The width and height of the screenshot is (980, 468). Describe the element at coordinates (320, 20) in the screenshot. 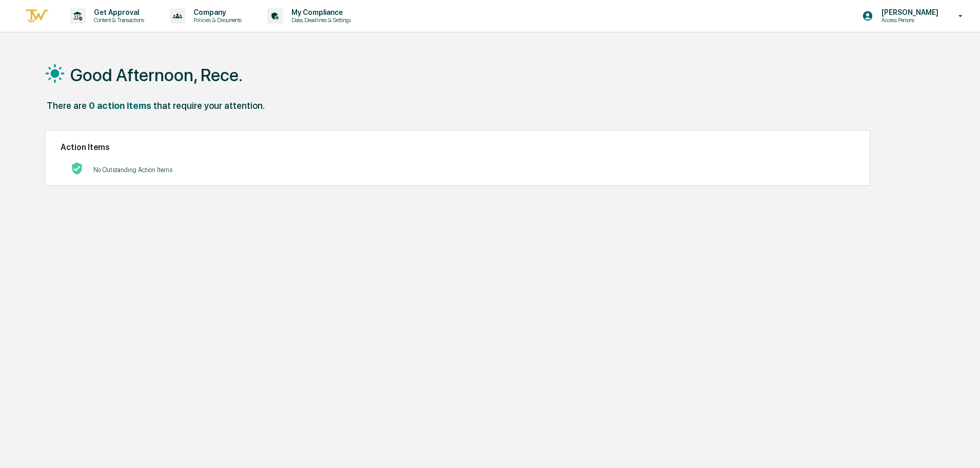

I see `p: Data, Deadlines & Settings` at that location.